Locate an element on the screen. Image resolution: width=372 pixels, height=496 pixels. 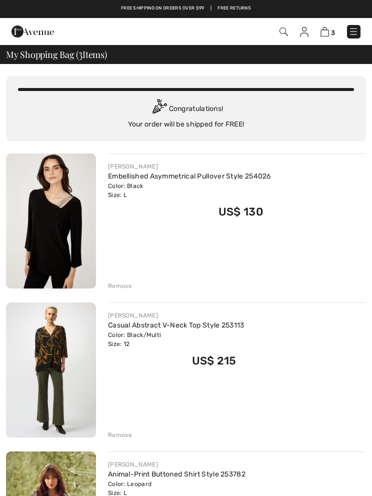
a: Casual Abstract V-Neck Top Style 253113 is located at coordinates (176, 325).